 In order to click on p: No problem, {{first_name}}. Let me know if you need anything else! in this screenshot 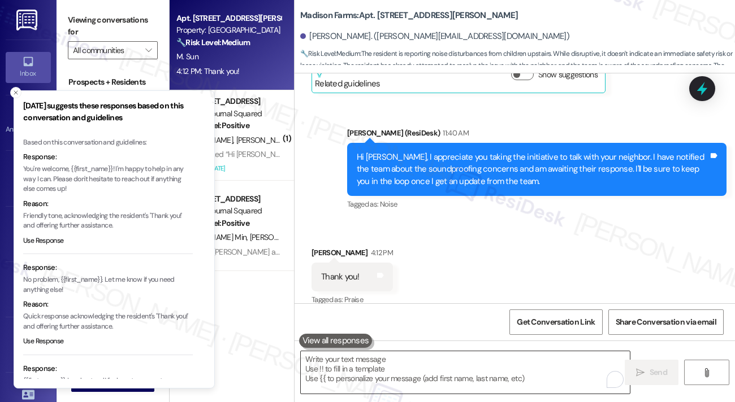, I will do `click(108, 285)`.